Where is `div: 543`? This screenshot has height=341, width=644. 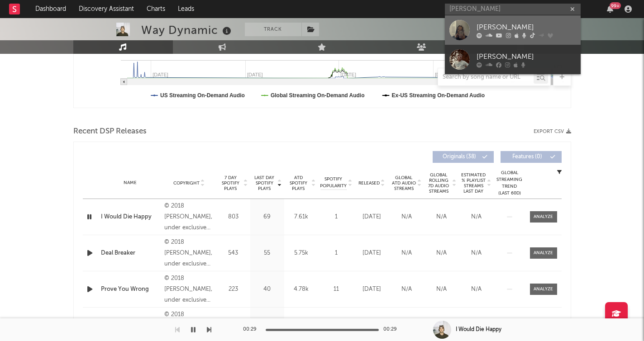
div: 543 is located at coordinates (233, 253).